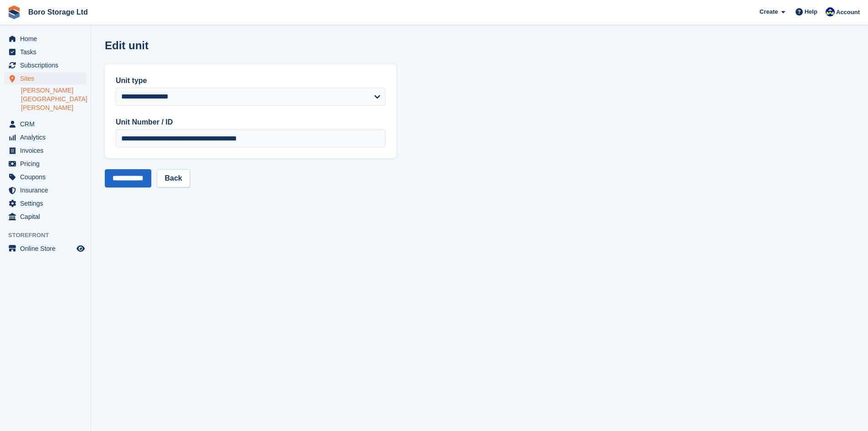  What do you see at coordinates (48, 65) in the screenshot?
I see `span: Subscriptions` at bounding box center [48, 65].